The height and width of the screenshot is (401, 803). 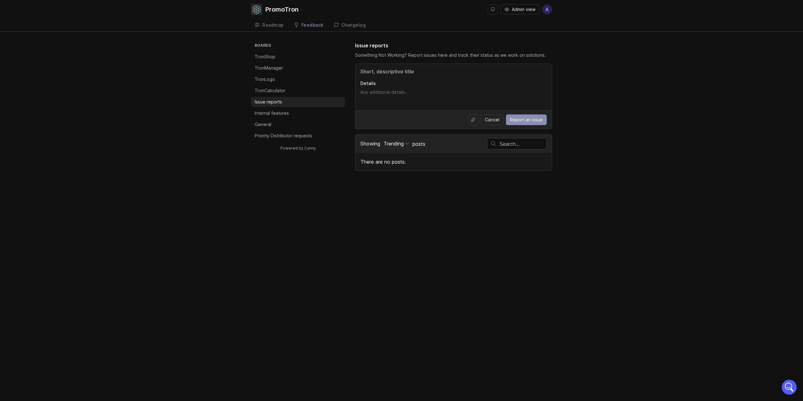 What do you see at coordinates (492, 120) in the screenshot?
I see `span: Cancel` at bounding box center [492, 120].